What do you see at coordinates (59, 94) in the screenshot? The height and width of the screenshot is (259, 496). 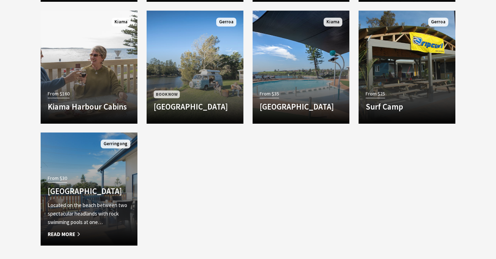 I see `span: From $160` at bounding box center [59, 94].